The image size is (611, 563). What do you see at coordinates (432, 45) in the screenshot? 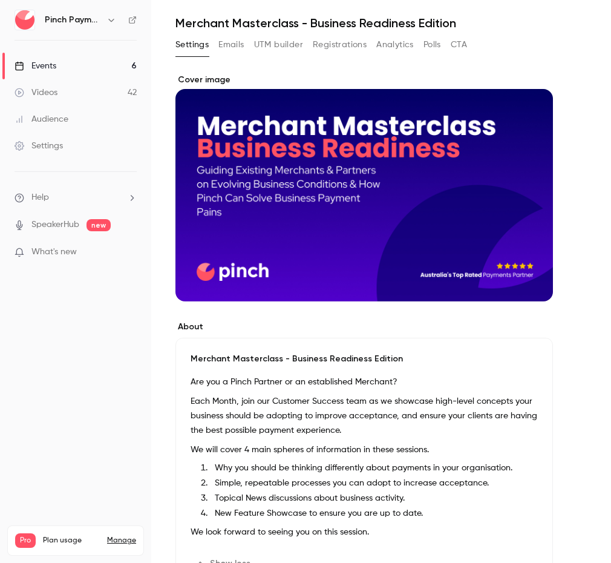
I see `button: Polls` at bounding box center [432, 45].